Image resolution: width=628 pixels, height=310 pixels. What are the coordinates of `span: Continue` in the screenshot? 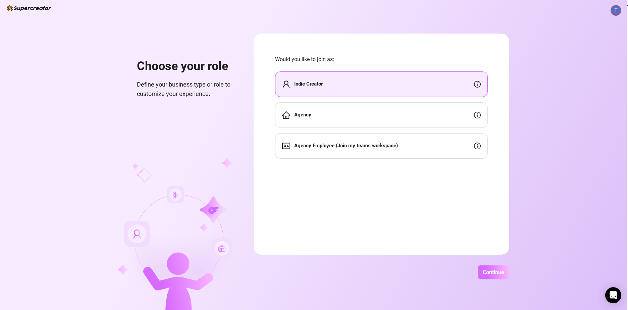 It's located at (494, 272).